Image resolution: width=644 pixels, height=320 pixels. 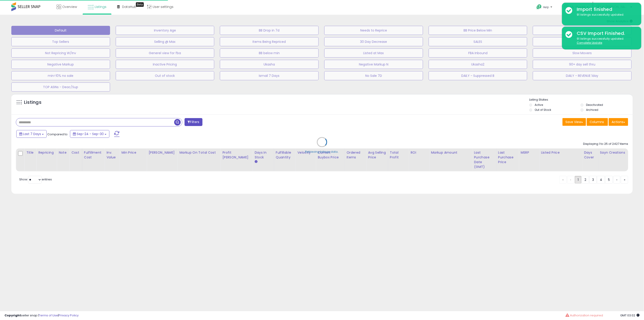 I want to click on button: Items Being Repriced, so click(x=269, y=42).